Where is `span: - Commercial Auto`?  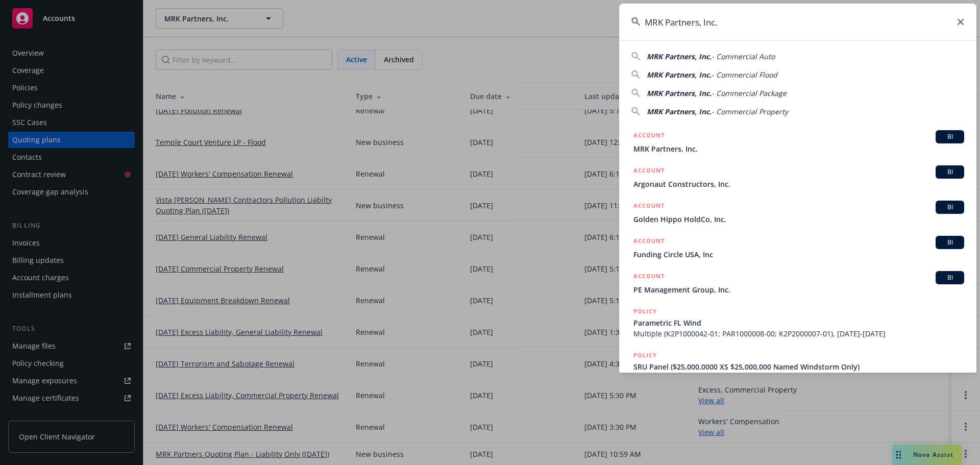
span: - Commercial Auto is located at coordinates (743, 56).